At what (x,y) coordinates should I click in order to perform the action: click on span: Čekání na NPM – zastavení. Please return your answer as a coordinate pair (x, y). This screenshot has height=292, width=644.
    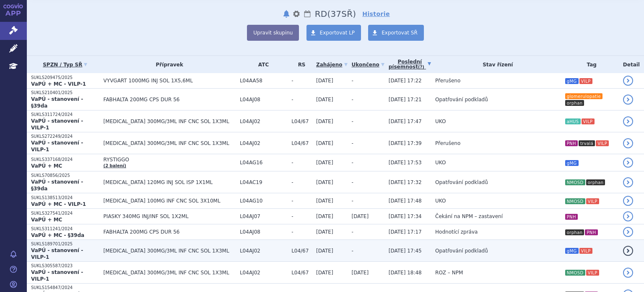
    Looking at the image, I should click on (468, 216).